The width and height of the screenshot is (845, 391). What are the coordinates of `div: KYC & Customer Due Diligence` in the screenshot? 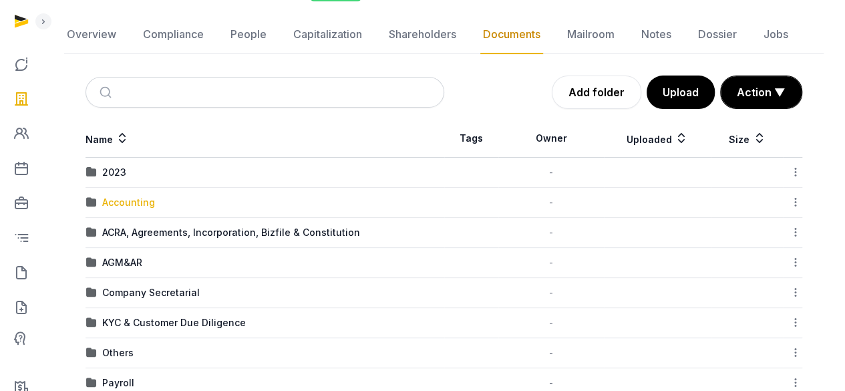 It's located at (174, 322).